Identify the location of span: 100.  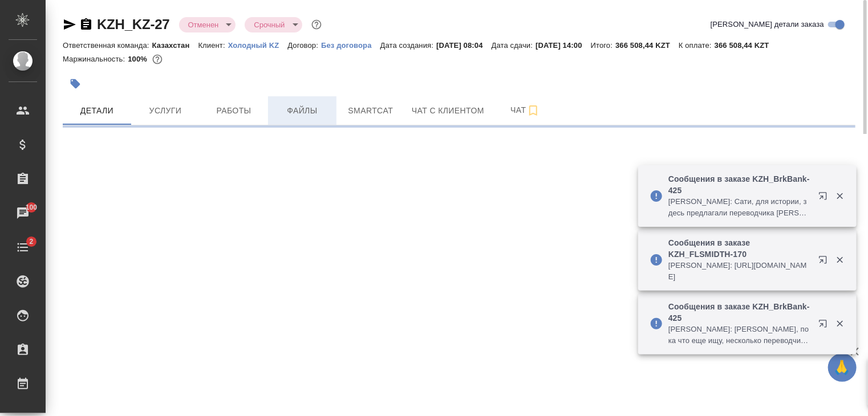
(31, 207).